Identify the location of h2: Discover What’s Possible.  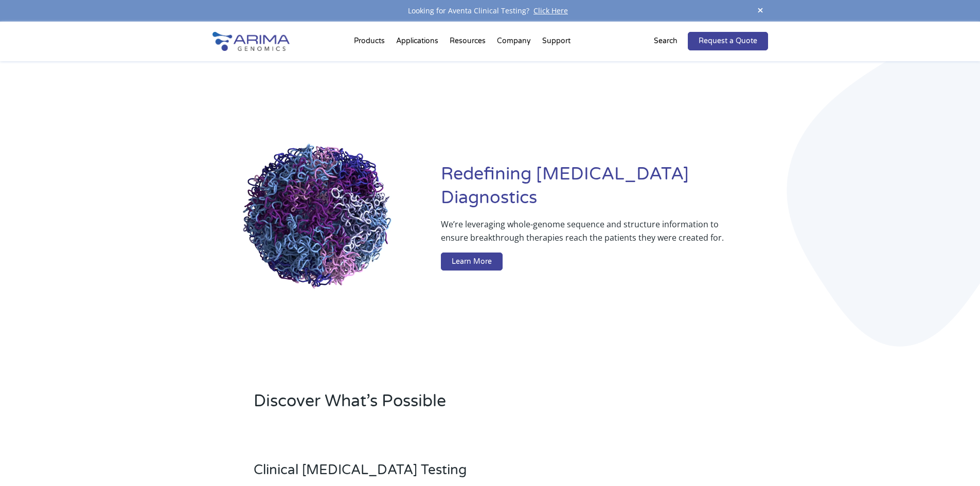
(437, 405).